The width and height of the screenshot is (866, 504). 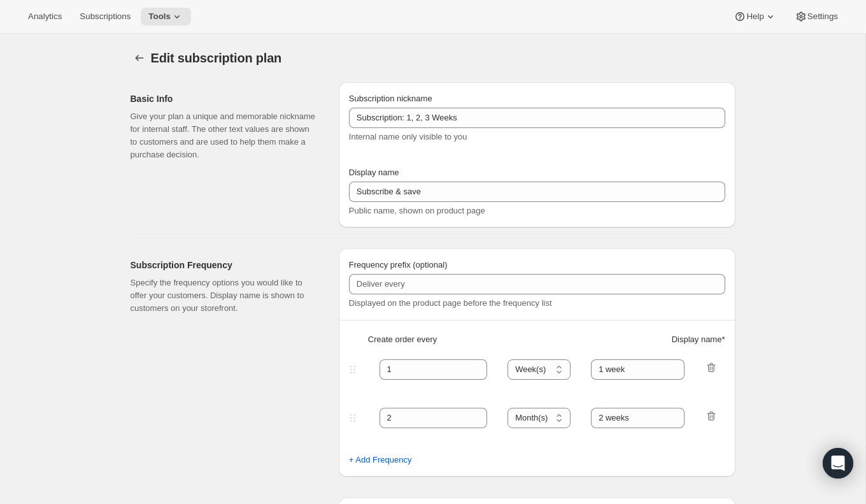 I want to click on button: + Add Frequency, so click(x=380, y=460).